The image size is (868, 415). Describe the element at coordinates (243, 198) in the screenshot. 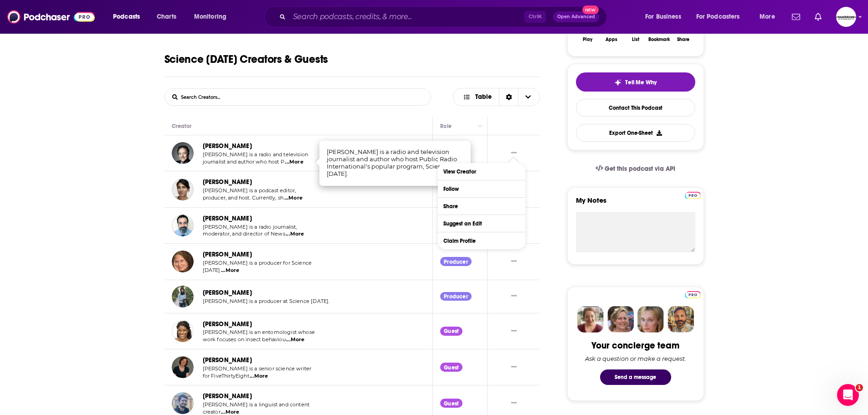

I see `span: producer, and host. Currently, sh` at that location.